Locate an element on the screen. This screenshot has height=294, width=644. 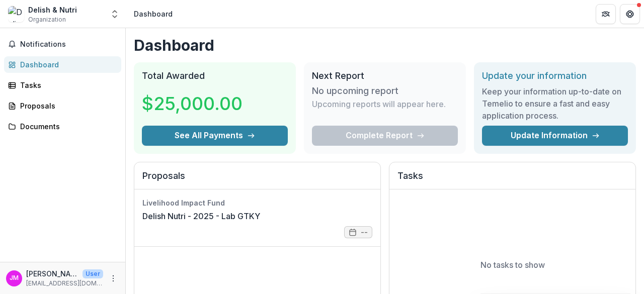
h2: Total Awarded is located at coordinates (215, 76).